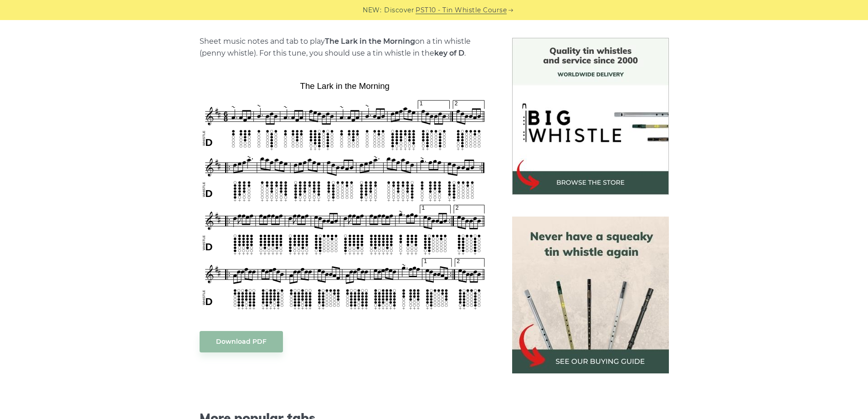 The image size is (868, 419). Describe the element at coordinates (372, 10) in the screenshot. I see `span: NEW:` at that location.